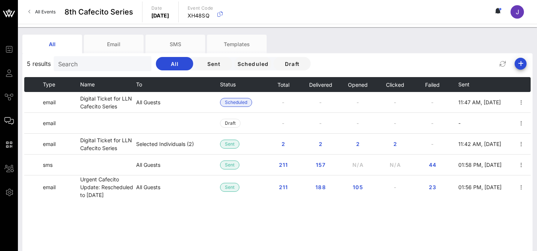  Describe the element at coordinates (432, 85) in the screenshot. I see `th: Failed` at that location.